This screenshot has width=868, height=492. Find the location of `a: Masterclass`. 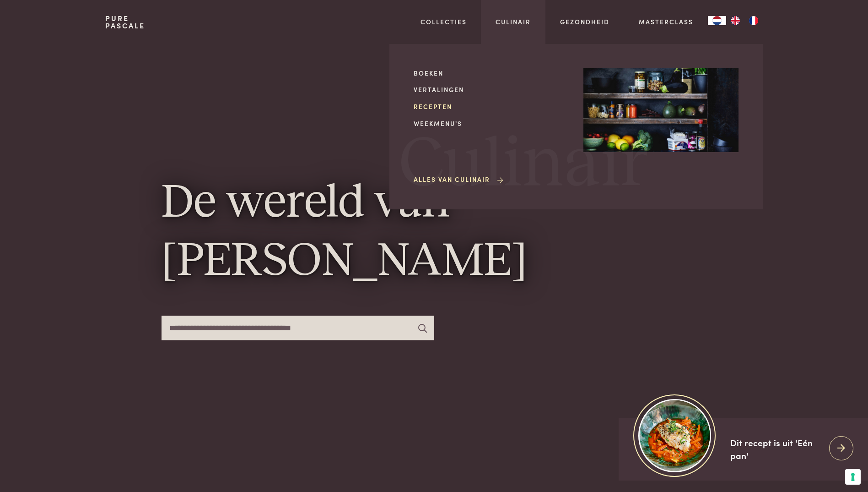

a: Masterclass is located at coordinates (666, 22).